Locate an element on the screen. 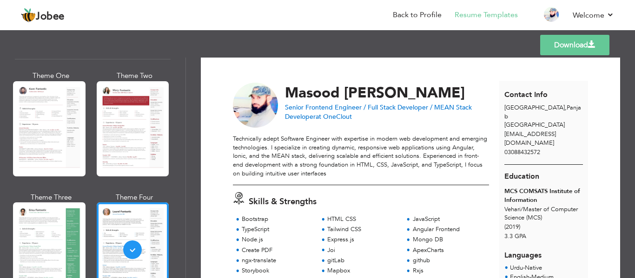  span: 03088432572 is located at coordinates (522, 152).